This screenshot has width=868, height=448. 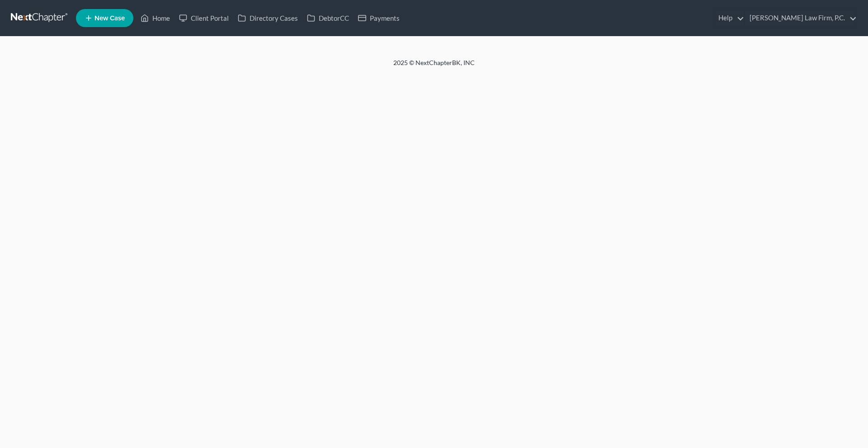 I want to click on a: Help, so click(x=729, y=18).